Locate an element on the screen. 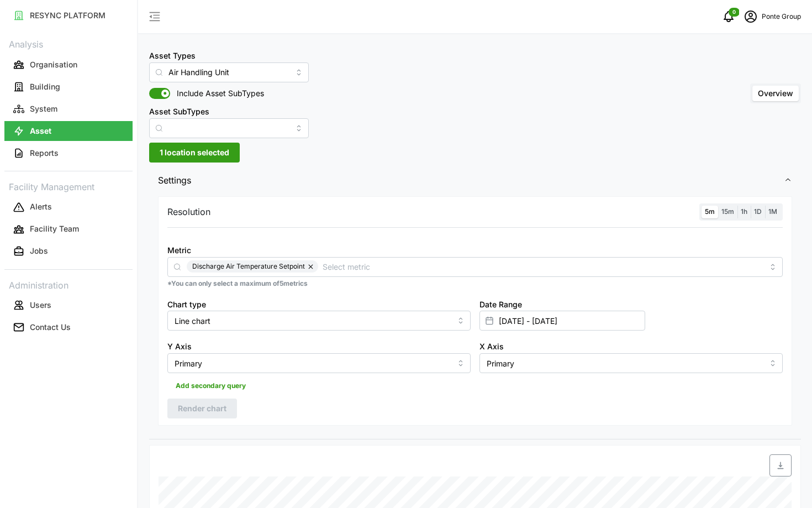 This screenshot has width=812, height=508. input: Select metric is located at coordinates (543, 266).